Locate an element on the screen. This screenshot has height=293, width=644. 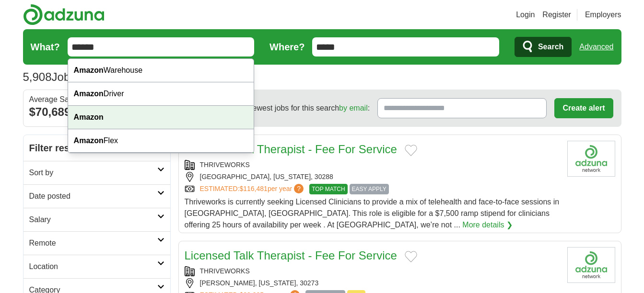
span: Receive the newest jobs for this search : is located at coordinates (288, 108).